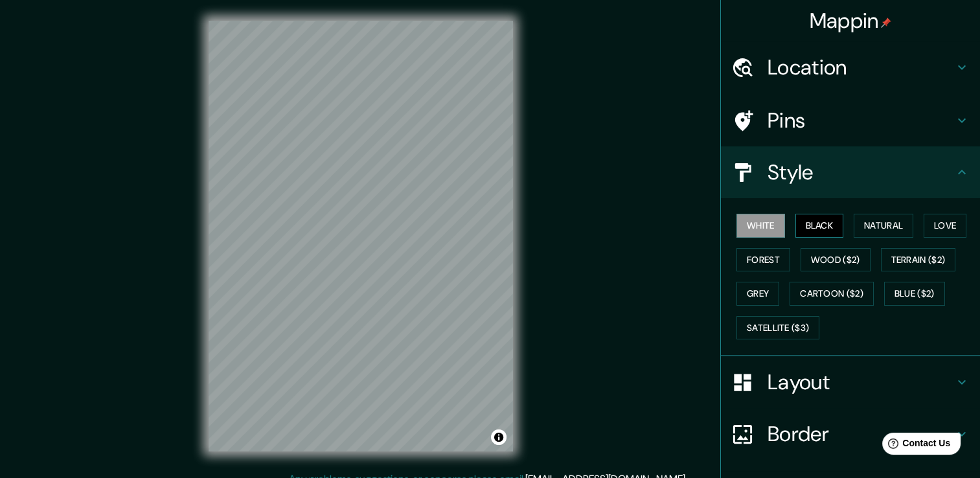 The height and width of the screenshot is (478, 980). Describe the element at coordinates (832, 293) in the screenshot. I see `button: Cartoon ($2)` at that location.